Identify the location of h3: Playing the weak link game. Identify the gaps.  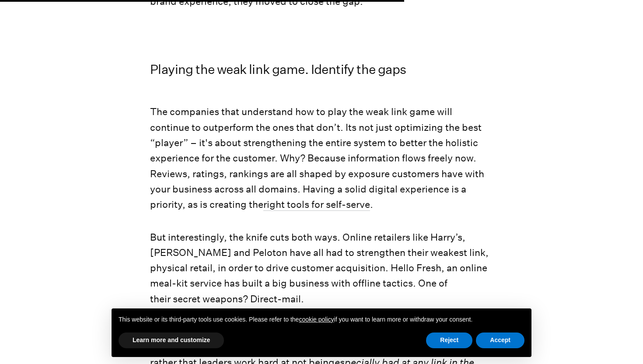
(322, 69).